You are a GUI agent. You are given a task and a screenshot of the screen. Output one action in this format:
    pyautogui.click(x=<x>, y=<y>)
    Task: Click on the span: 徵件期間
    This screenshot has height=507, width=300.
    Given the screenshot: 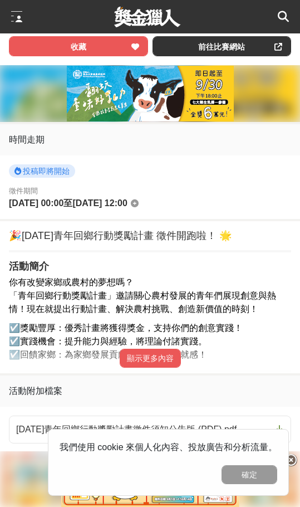 What is the action you would take?
    pyautogui.click(x=23, y=190)
    